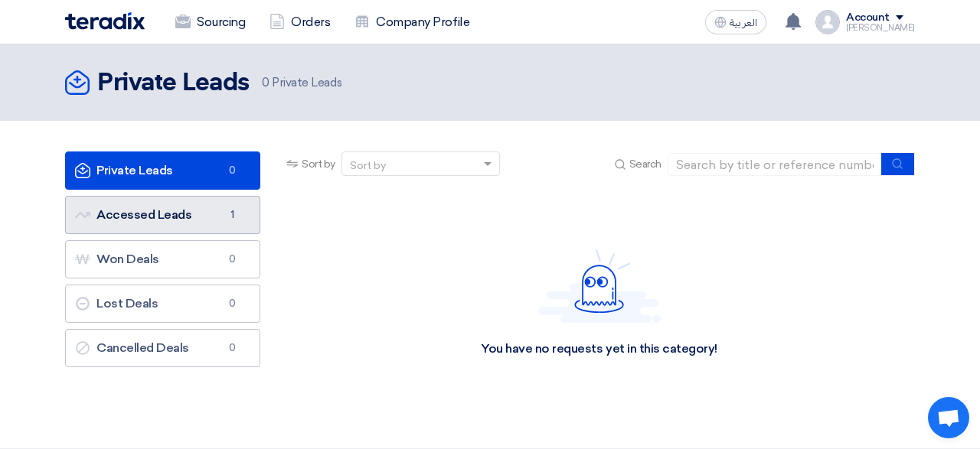 The height and width of the screenshot is (449, 980). I want to click on img: Hello, so click(600, 285).